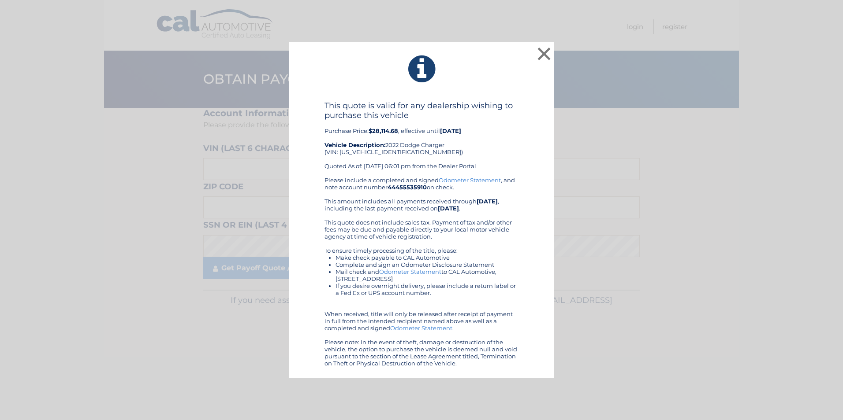 The height and width of the screenshot is (420, 843). Describe the element at coordinates (421, 272) in the screenshot. I see `div: Please include a completed and signed , and note account number on check. This amount includes al...` at that location.